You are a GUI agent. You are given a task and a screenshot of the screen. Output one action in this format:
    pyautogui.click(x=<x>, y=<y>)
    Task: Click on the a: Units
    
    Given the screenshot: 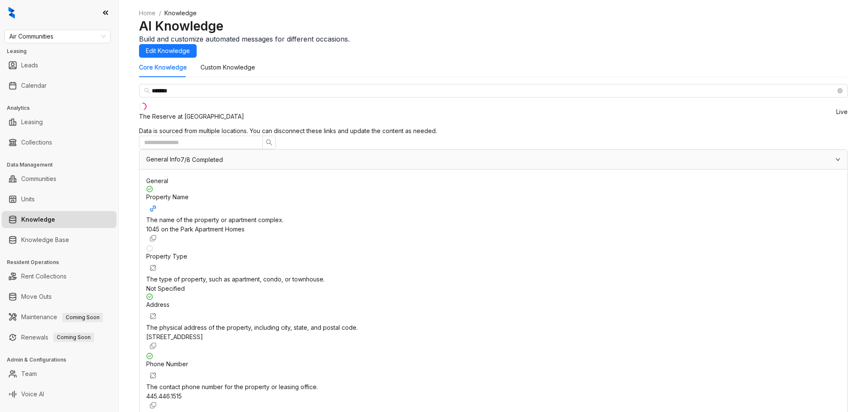 What is the action you would take?
    pyautogui.click(x=28, y=199)
    